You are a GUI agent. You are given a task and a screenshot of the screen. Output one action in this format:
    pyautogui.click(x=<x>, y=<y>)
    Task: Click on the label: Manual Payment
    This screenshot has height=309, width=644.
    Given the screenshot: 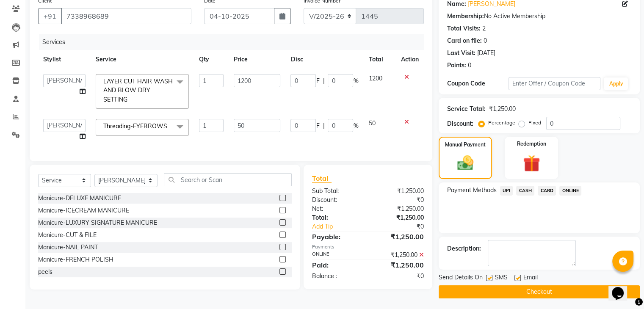 What is the action you would take?
    pyautogui.click(x=465, y=145)
    